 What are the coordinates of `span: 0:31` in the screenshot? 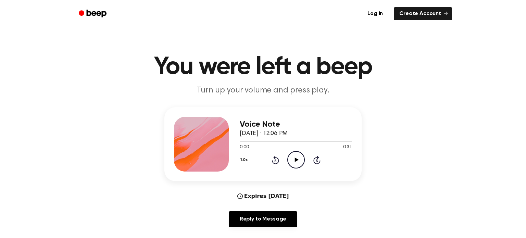 It's located at (348, 147).